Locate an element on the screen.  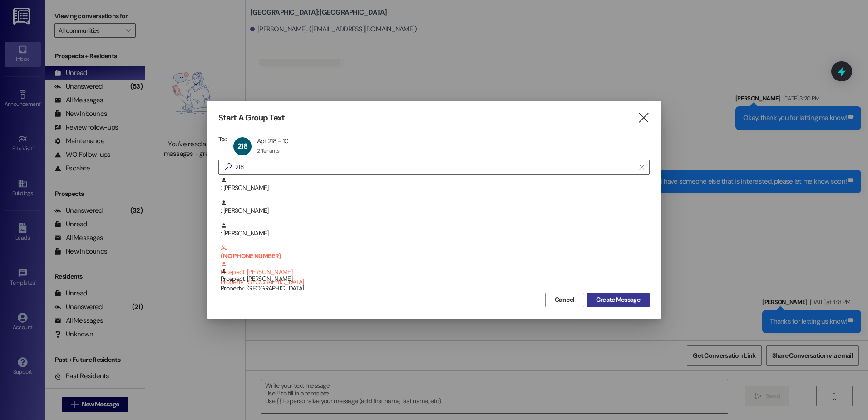
div: Apt 218 - 1C is located at coordinates (273, 141).